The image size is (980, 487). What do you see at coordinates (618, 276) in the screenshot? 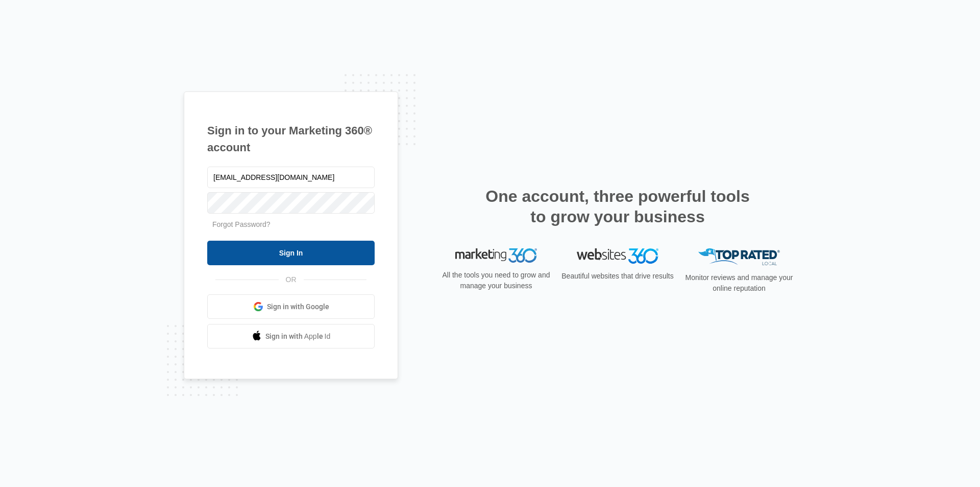
I see `p: Beautiful websites that drive results` at bounding box center [618, 276].